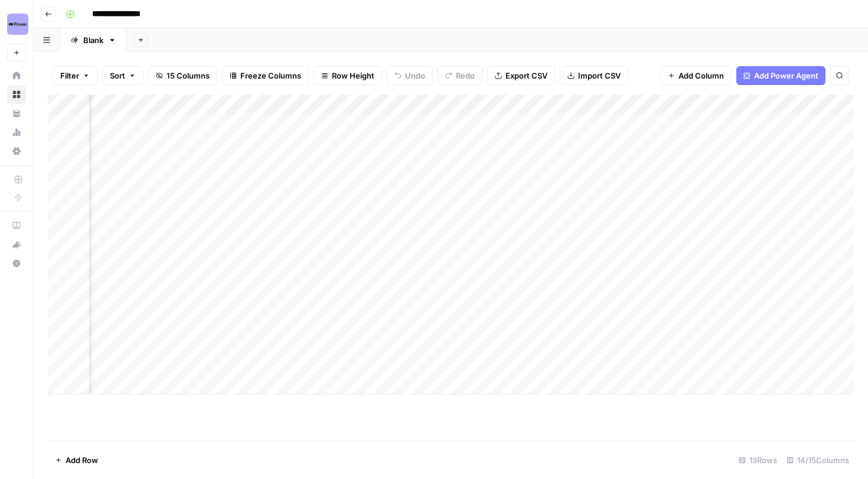 Image resolution: width=868 pixels, height=479 pixels. What do you see at coordinates (182, 75) in the screenshot?
I see `button: 15 Columns` at bounding box center [182, 75].